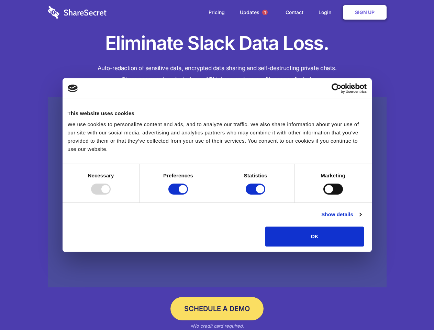 The height and width of the screenshot is (330, 434). Describe the element at coordinates (217, 43) in the screenshot. I see `h1: Eliminate Slack Data Loss.` at that location.